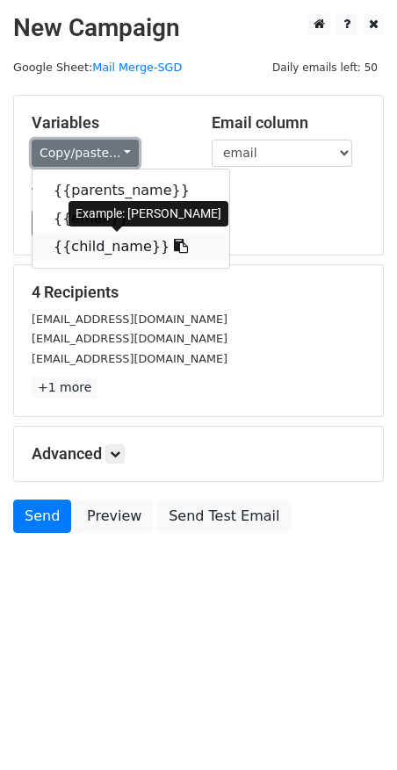 This screenshot has width=397, height=770. Describe the element at coordinates (98, 67) in the screenshot. I see `small: Google Sheet:` at that location.